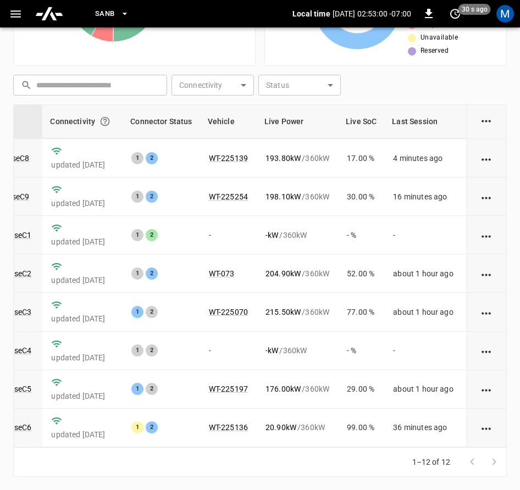  What do you see at coordinates (105, 14) in the screenshot?
I see `span: SanB` at bounding box center [105, 14].